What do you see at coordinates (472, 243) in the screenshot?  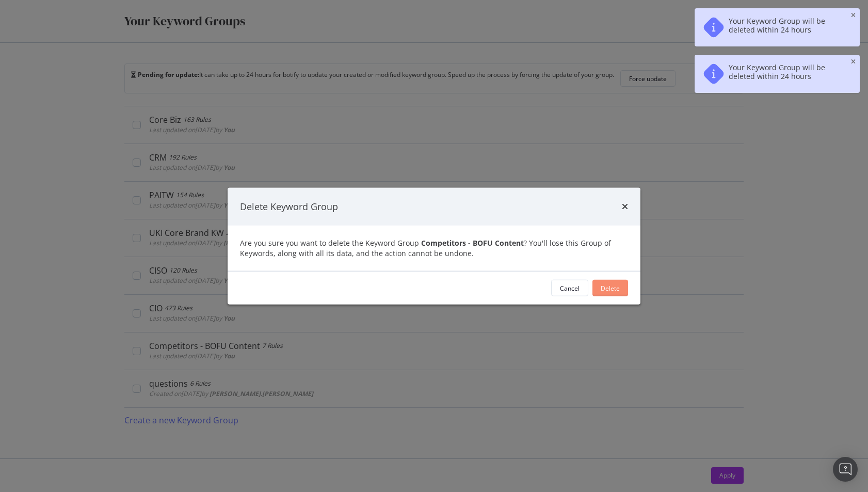 I see `b: Competitors - BOFU Content` at bounding box center [472, 243].